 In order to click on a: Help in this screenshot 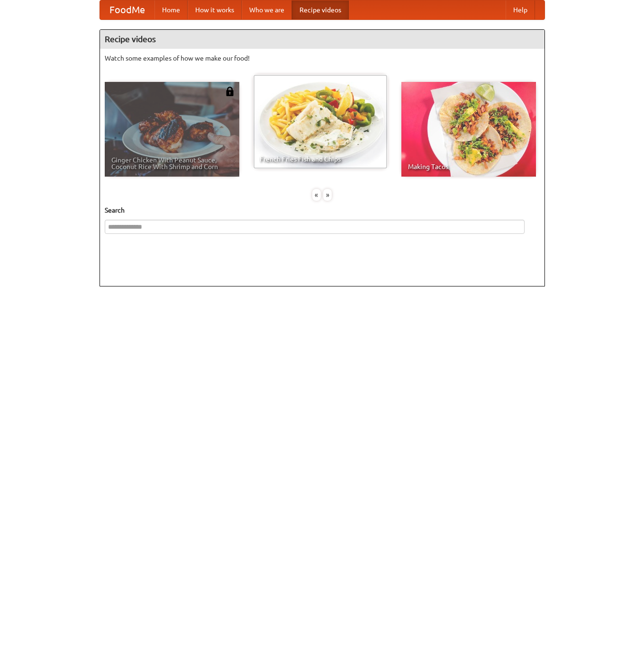, I will do `click(520, 10)`.